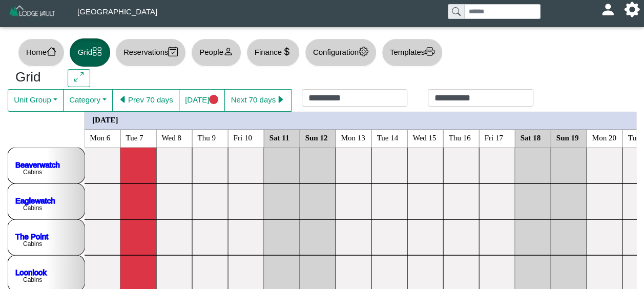 This screenshot has width=644, height=289. I want to click on button: Unit Group, so click(35, 101).